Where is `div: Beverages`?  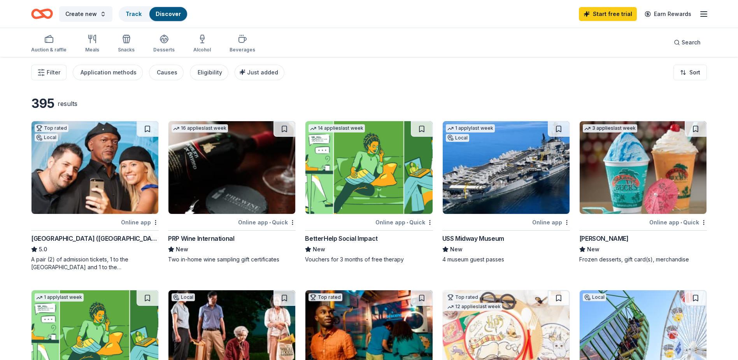
div: Beverages is located at coordinates (242, 50).